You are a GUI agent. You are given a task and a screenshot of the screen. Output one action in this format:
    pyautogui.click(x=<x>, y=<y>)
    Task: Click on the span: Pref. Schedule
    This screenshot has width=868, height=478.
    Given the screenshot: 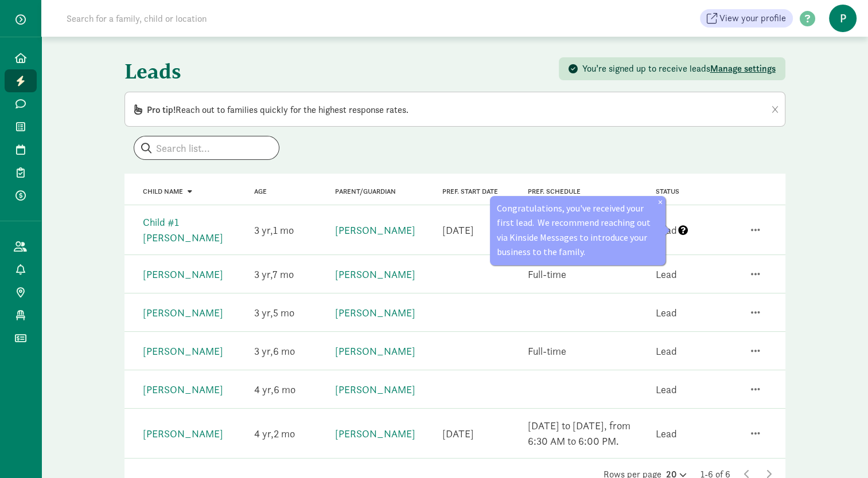 What is the action you would take?
    pyautogui.click(x=554, y=191)
    